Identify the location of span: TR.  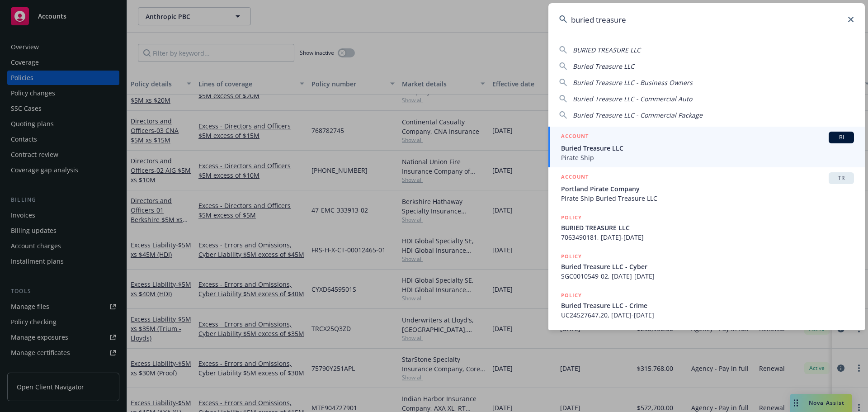
(841, 178).